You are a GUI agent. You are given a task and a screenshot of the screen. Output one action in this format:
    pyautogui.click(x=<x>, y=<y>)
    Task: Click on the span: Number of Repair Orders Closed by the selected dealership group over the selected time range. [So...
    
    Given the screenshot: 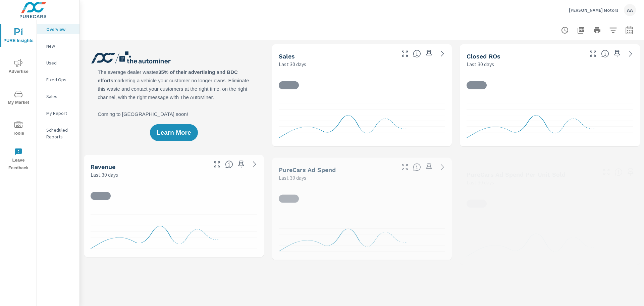 What is the action you would take?
    pyautogui.click(x=606, y=54)
    